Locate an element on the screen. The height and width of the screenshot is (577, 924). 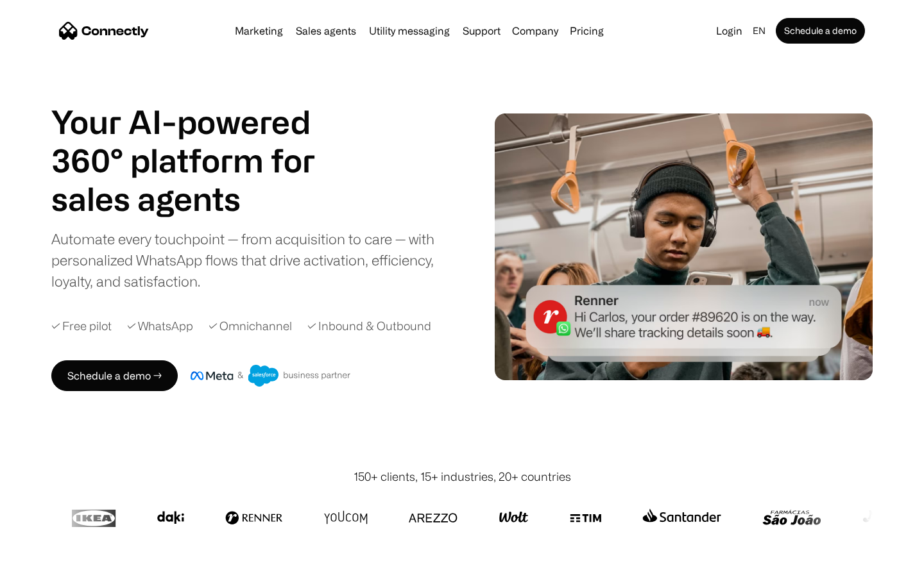
a: Pricing is located at coordinates (586, 30).